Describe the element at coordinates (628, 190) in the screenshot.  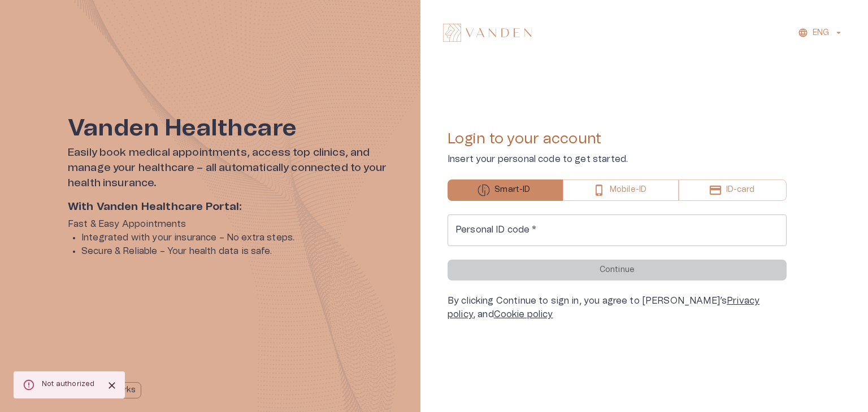
I see `p: Mobile-ID` at that location.